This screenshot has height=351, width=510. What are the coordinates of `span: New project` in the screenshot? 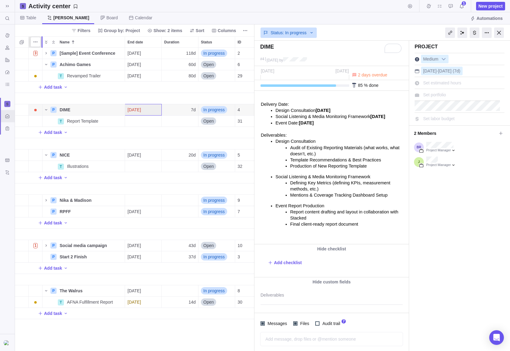 It's located at (491, 6).